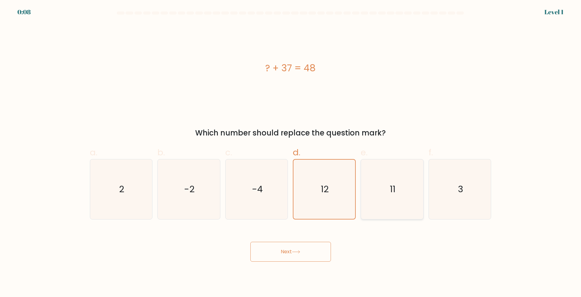  I want to click on div: Which number should replace the question mark?, so click(291, 133).